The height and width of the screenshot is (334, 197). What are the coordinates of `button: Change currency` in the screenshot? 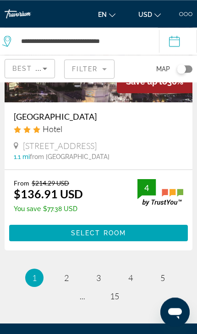 It's located at (149, 14).